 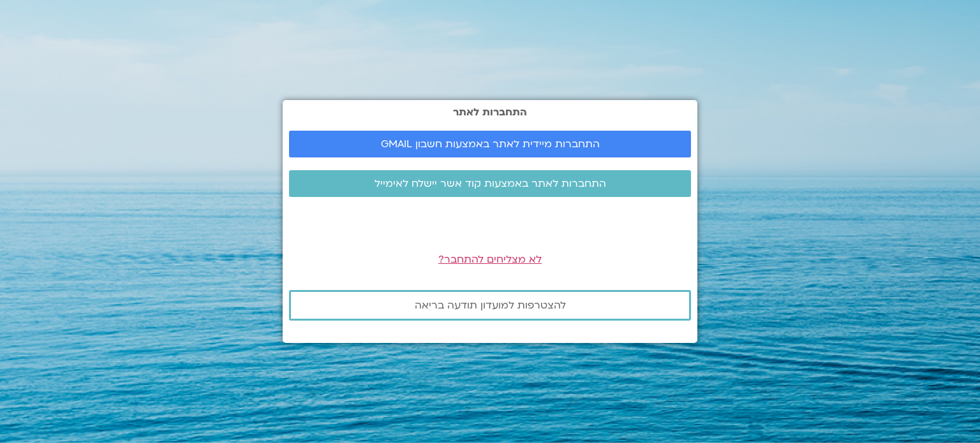 What do you see at coordinates (490, 305) in the screenshot?
I see `span: להצטרפות למועדון תודעה בריאה` at bounding box center [490, 305].